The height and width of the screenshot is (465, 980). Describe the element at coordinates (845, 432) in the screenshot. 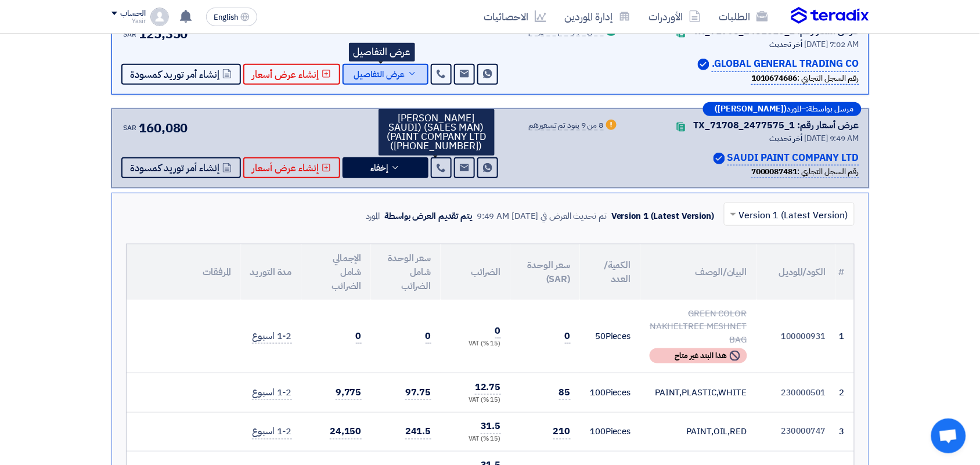

I see `td: 3` at that location.